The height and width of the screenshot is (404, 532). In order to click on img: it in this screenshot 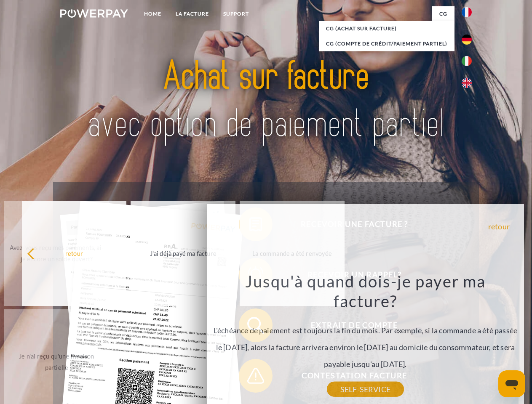, I will do `click(467, 61)`.